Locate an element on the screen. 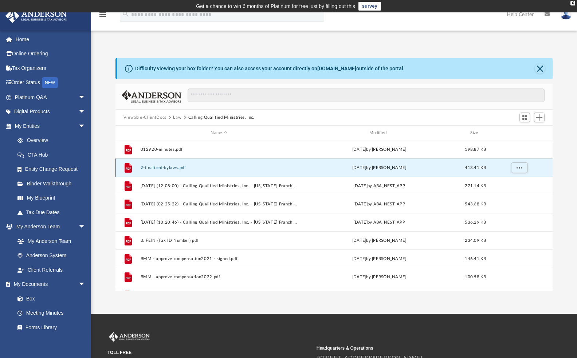 The width and height of the screenshot is (577, 358). a: My Blueprint is located at coordinates (51, 198).